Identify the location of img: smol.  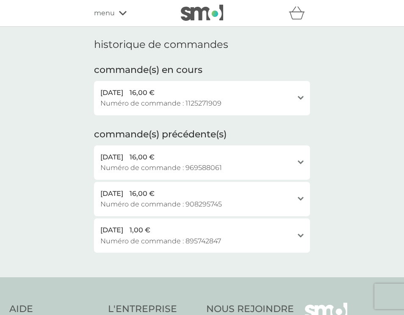
(202, 13).